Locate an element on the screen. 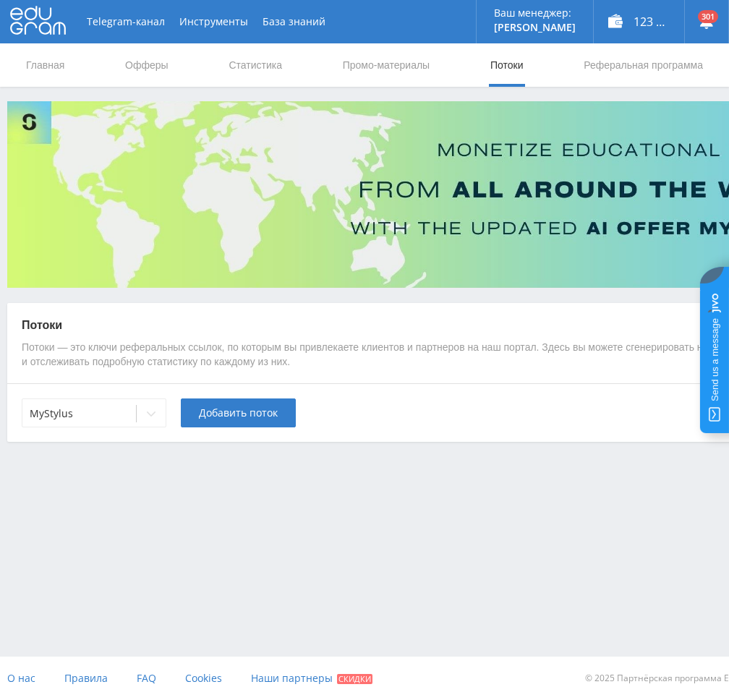 Image resolution: width=729 pixels, height=700 pixels. p: Ваш менеджер: is located at coordinates (535, 13).